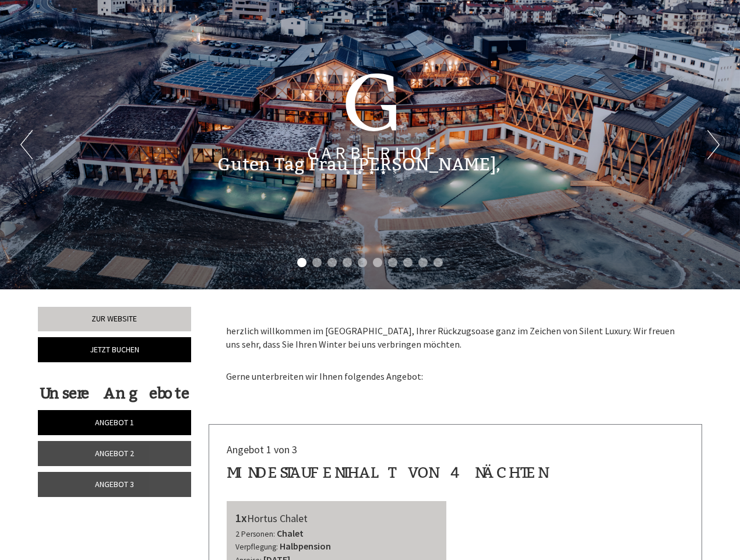  Describe the element at coordinates (114, 393) in the screenshot. I see `div: Unsere Angebote` at that location.